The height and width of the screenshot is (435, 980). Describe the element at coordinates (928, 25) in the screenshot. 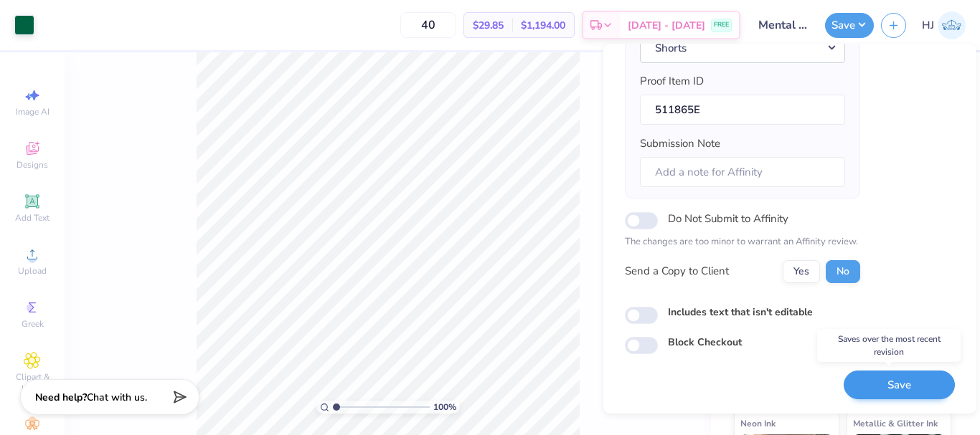

I see `span: HJ` at that location.